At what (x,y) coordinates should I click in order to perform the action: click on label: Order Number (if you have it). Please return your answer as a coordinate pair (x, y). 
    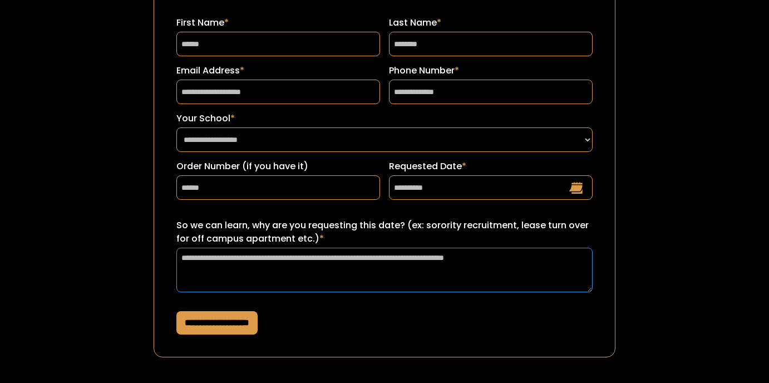
    Looking at the image, I should click on (278, 166).